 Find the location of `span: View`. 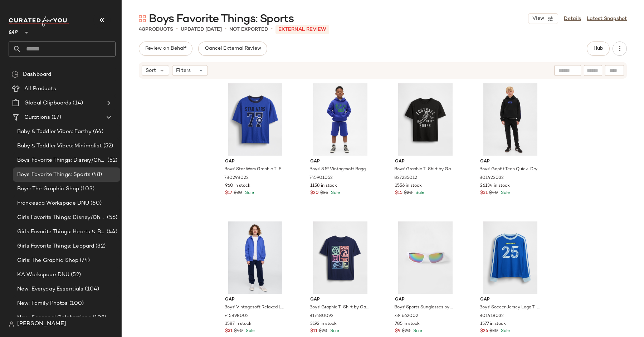

span: View is located at coordinates (538, 19).